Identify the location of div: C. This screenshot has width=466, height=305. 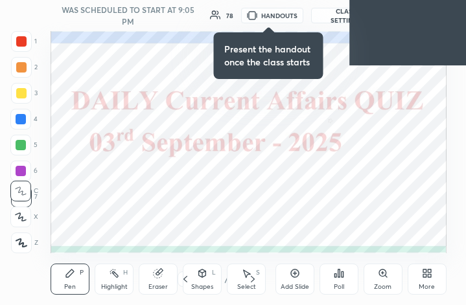
(24, 191).